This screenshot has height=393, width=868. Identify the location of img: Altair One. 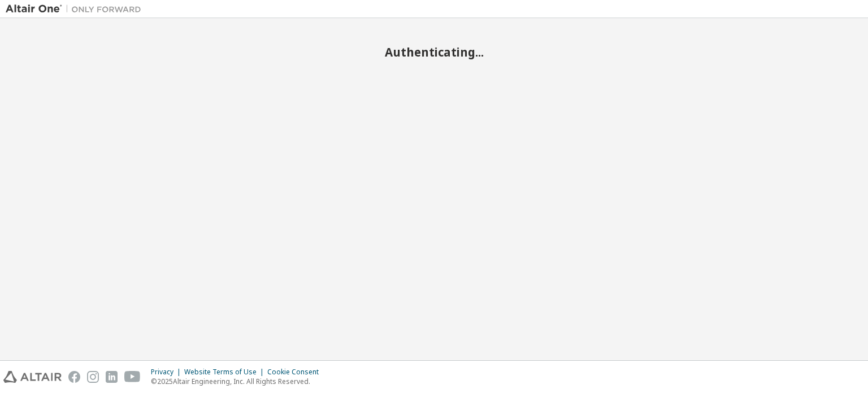
(76, 9).